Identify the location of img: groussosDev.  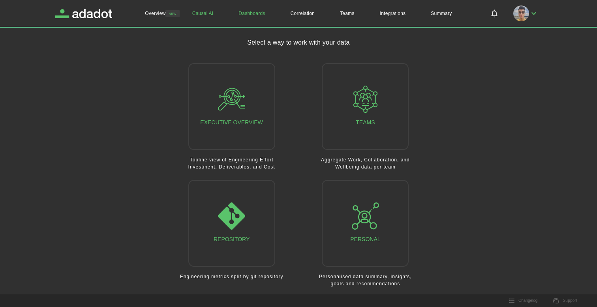
(521, 13).